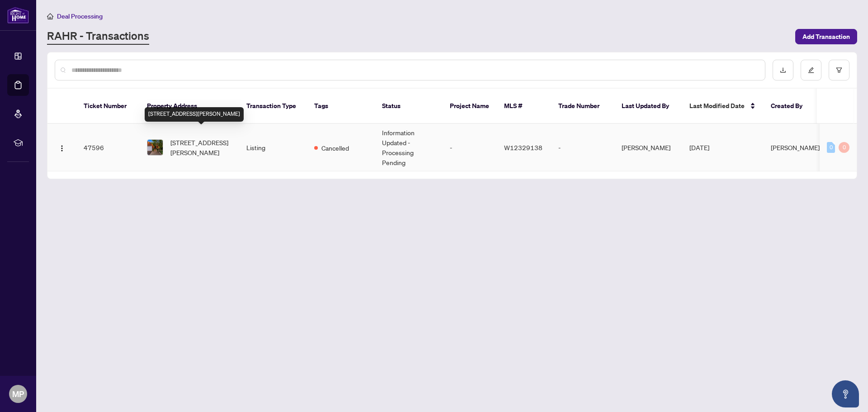 The width and height of the screenshot is (868, 412). I want to click on button: edit, so click(811, 70).